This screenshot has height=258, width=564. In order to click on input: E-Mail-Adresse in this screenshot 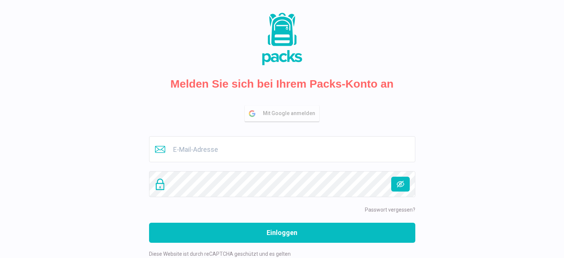, I will do `click(282, 149)`.